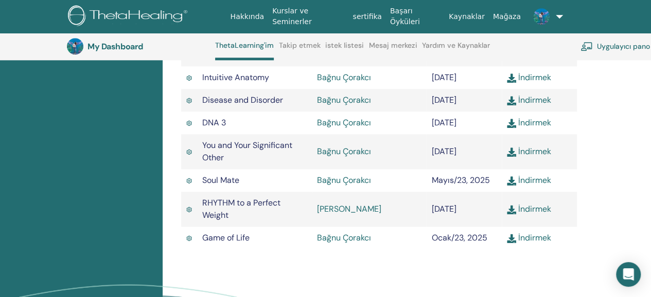 Image resolution: width=651 pixels, height=297 pixels. What do you see at coordinates (214, 122) in the screenshot?
I see `span: DNA 3` at bounding box center [214, 122].